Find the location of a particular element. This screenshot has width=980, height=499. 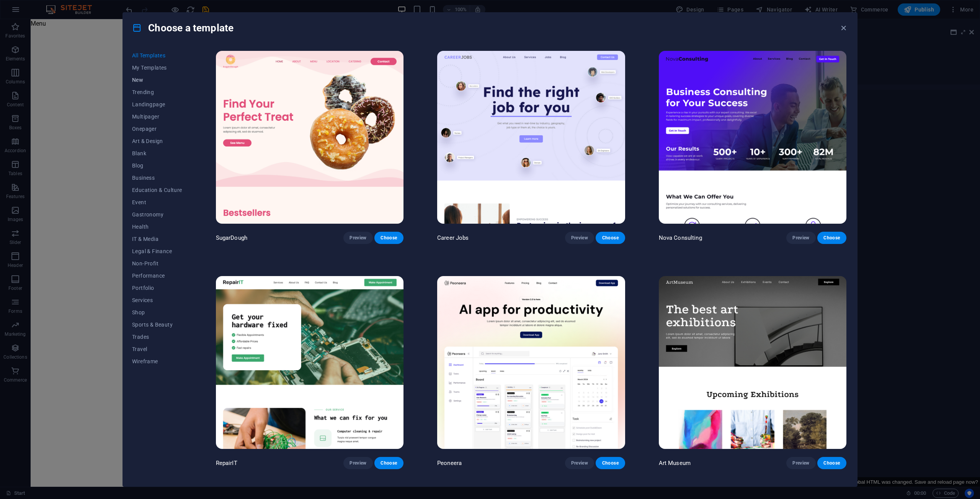

button: Art & Design is located at coordinates (157, 141).